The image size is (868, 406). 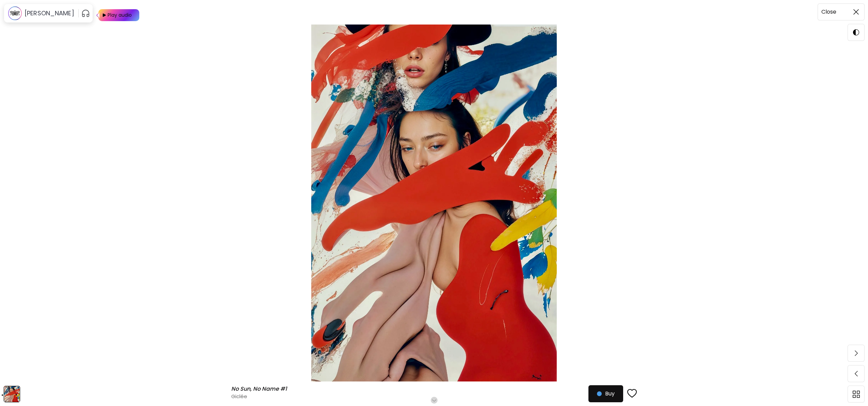 What do you see at coordinates (85, 13) in the screenshot?
I see `button: pauseOutline IconGradient Icon` at bounding box center [85, 13].